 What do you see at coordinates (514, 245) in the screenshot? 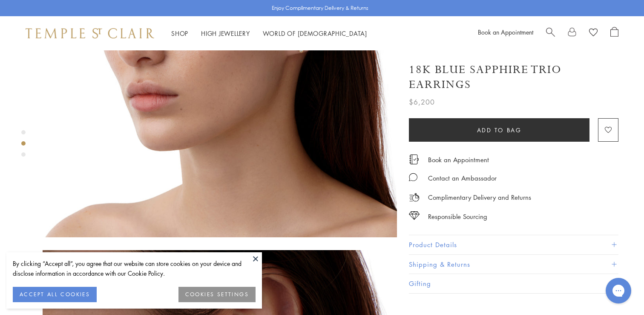
I see `button: Product Details` at bounding box center [514, 245].